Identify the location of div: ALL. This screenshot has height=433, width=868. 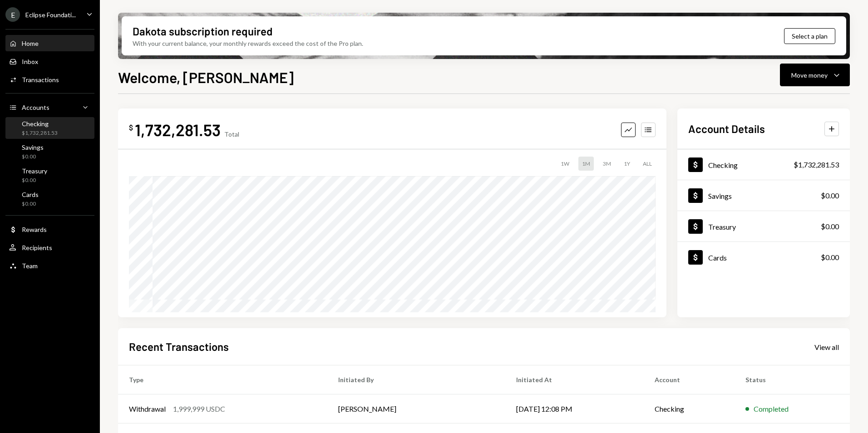
(648, 163).